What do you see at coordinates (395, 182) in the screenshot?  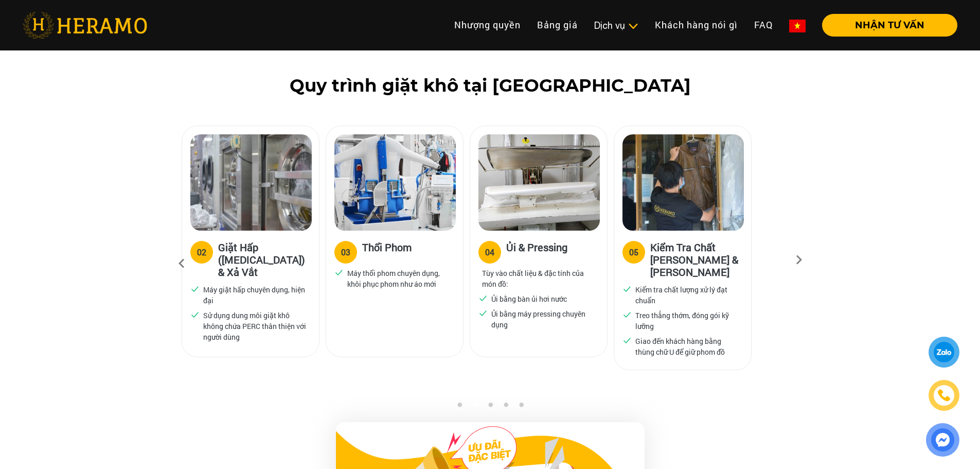 I see `img: heramo-quy-trinh-giat-hap-tieu-chuan-buoc-3` at bounding box center [395, 182].